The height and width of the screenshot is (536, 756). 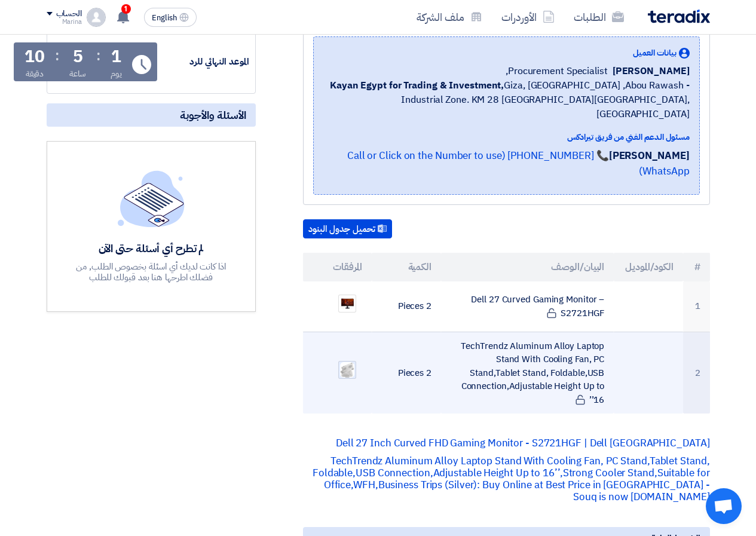 I want to click on td: TechTrendz Aluminum Alloy Laptop Stand With Cooling Fan, PC Stand,Tablet Stand, Foldable,USB Conn..., so click(x=527, y=373).